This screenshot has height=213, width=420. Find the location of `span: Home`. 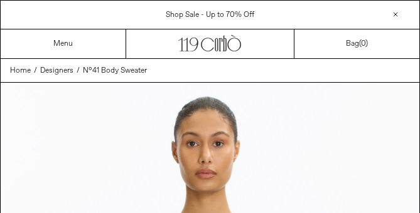

span: Home is located at coordinates (20, 71).